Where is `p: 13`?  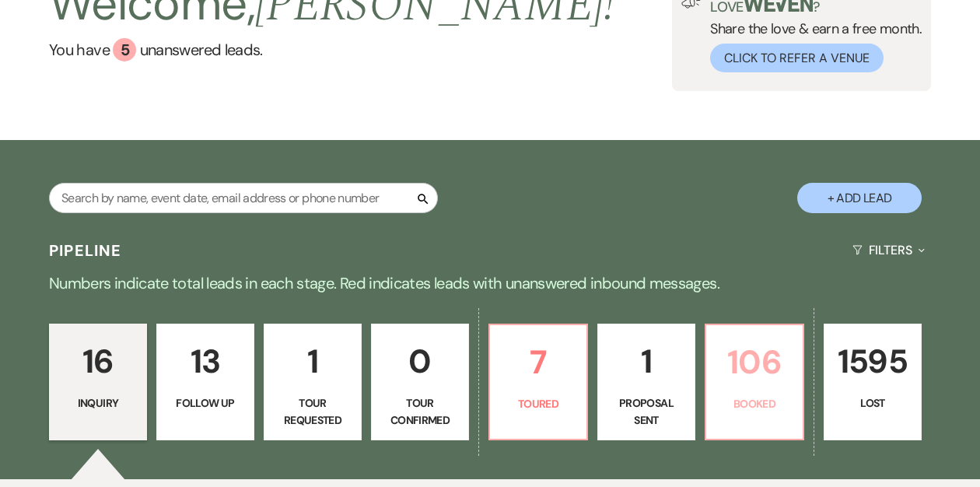 p: 13 is located at coordinates (206, 362).